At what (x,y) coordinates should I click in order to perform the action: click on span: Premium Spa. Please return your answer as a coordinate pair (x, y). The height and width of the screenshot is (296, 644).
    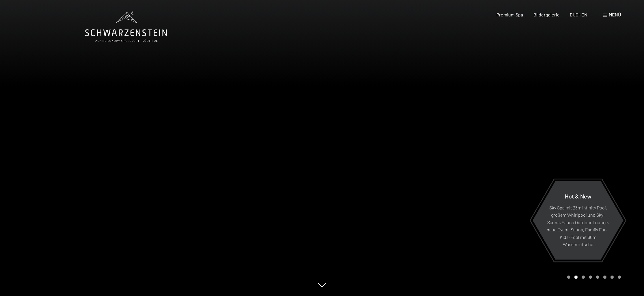
    Looking at the image, I should click on (510, 15).